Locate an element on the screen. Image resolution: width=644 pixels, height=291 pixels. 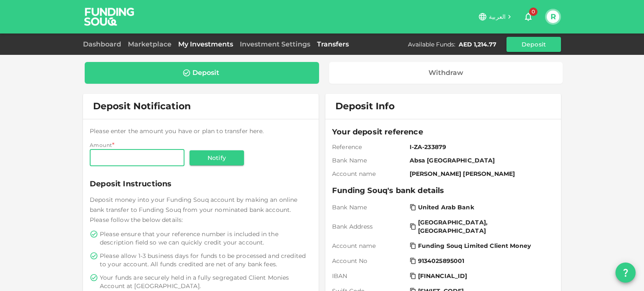
a: Withdraw is located at coordinates (446, 73).